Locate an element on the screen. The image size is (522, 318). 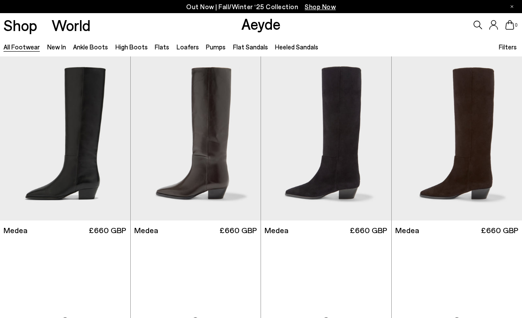
a: Loafers is located at coordinates (187, 47).